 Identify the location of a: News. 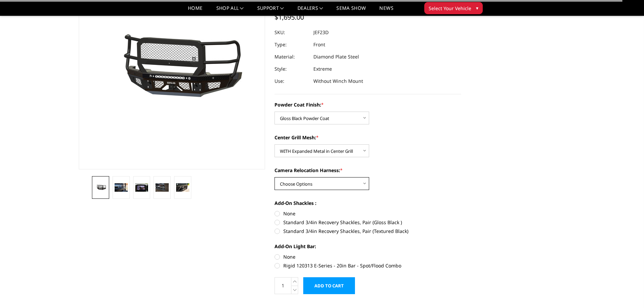
(386, 11).